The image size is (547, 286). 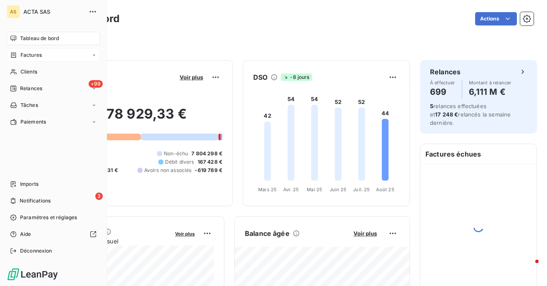 I want to click on span: Paiements, so click(x=33, y=122).